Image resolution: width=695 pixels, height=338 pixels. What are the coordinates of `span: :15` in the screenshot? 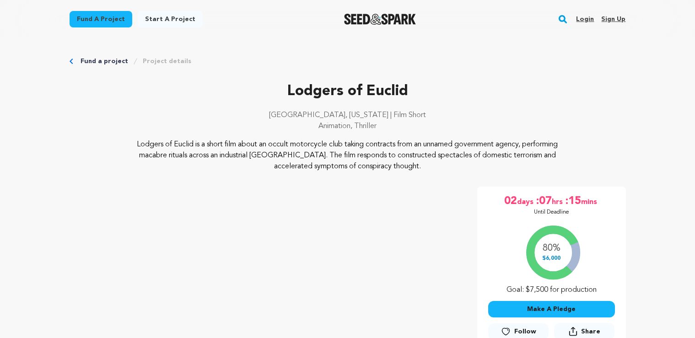 It's located at (573, 201).